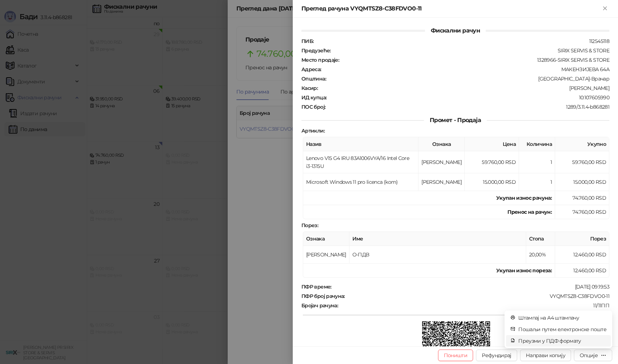  I want to click on button: Опције, so click(593, 355).